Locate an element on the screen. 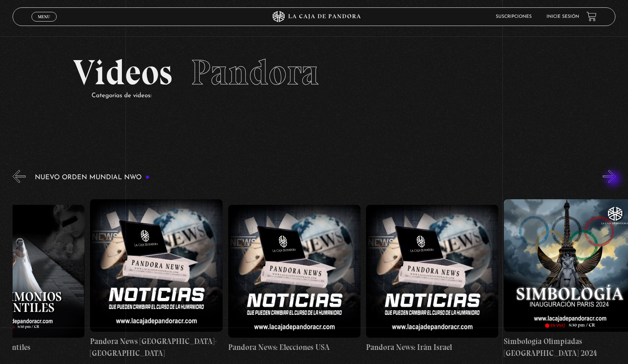 The width and height of the screenshot is (628, 364). button: Next is located at coordinates (609, 176).